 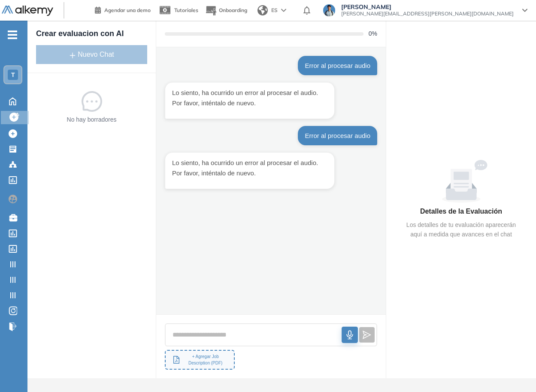 I want to click on button: Onboarding, so click(x=227, y=11).